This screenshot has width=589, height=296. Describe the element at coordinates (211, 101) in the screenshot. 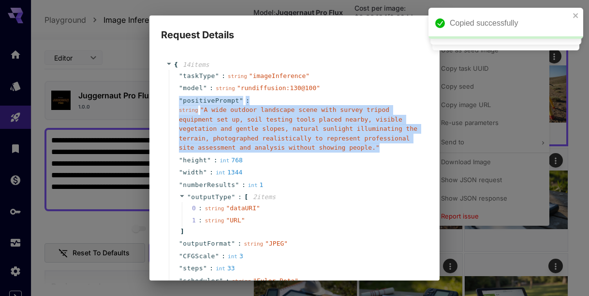

I see `span: positivePrompt` at that location.